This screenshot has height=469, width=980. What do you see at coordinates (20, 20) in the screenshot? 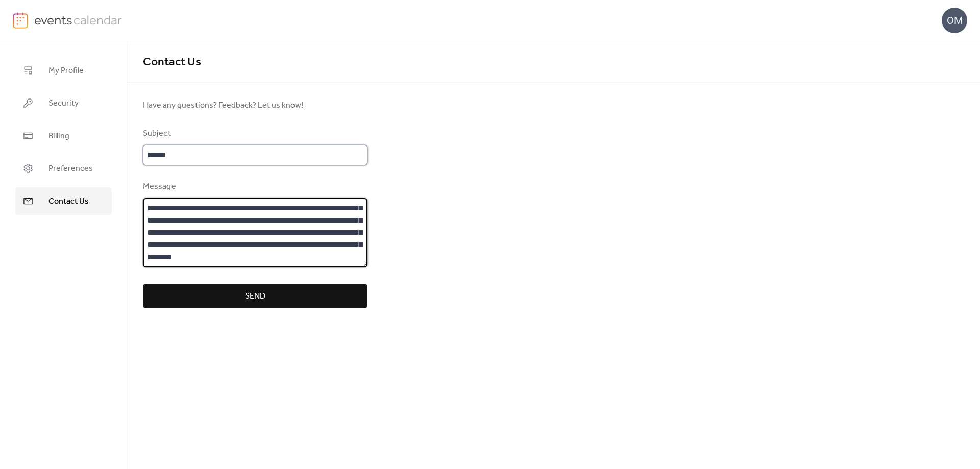
I see `img: logo` at bounding box center [20, 20].